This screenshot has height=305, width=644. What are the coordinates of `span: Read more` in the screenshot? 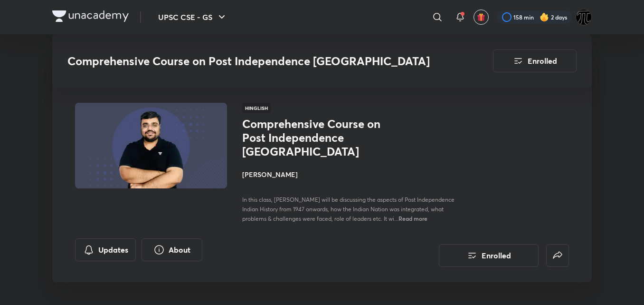 It's located at (413, 219).